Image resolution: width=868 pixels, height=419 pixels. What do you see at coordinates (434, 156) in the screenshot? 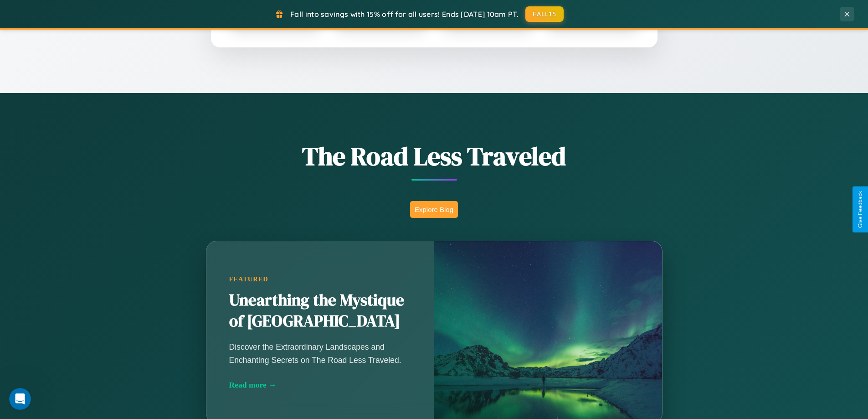
I see `h1: The Road Less Traveled` at bounding box center [434, 156].